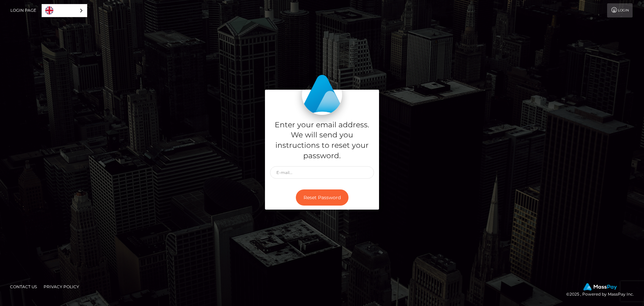 Image resolution: width=644 pixels, height=306 pixels. I want to click on div: Language, so click(64, 10).